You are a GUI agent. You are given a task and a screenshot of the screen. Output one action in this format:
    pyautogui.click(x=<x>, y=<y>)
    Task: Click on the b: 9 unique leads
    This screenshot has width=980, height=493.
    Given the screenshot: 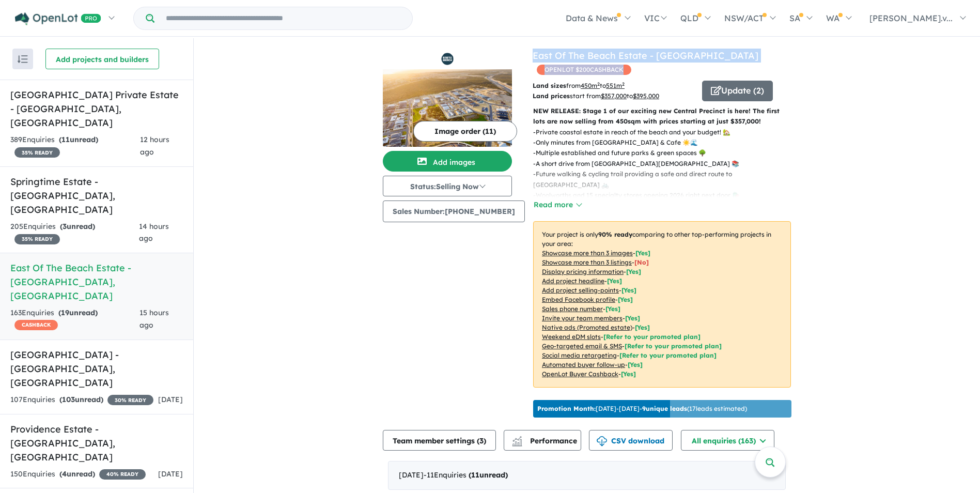 What is the action you would take?
    pyautogui.click(x=664, y=408)
    